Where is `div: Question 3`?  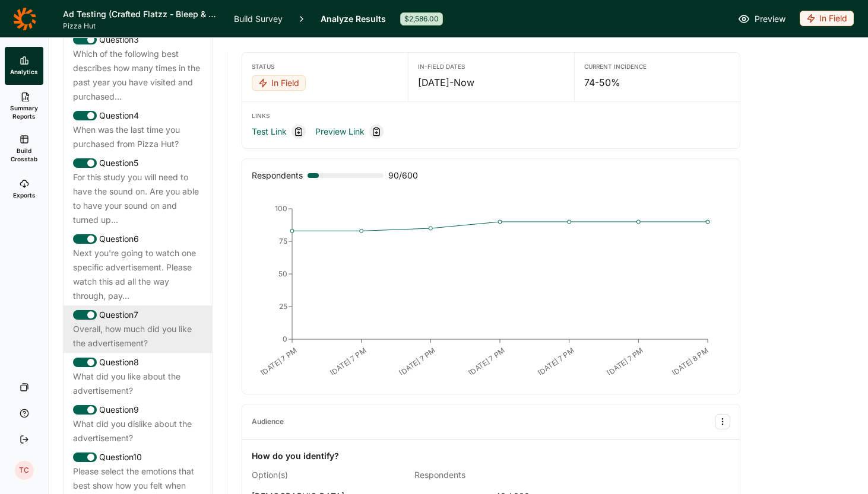 div: Question 3 is located at coordinates (137, 40).